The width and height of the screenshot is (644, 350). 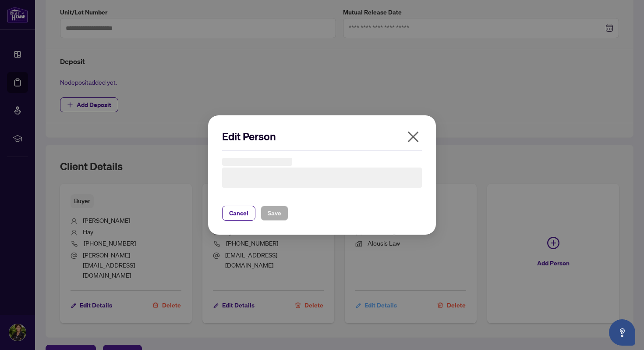 What do you see at coordinates (239, 213) in the screenshot?
I see `button: Cancel` at bounding box center [239, 213].